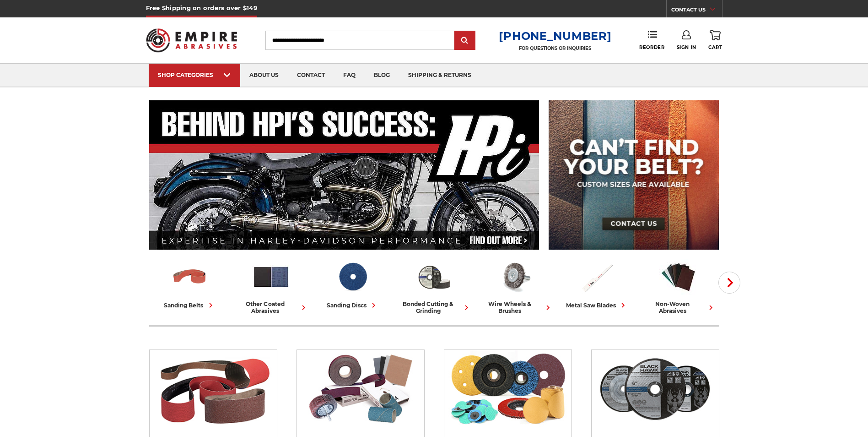 Image resolution: width=868 pixels, height=437 pixels. I want to click on button: Next, so click(729, 283).